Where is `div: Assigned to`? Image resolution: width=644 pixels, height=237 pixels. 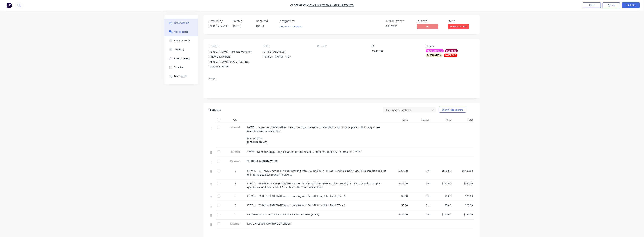 div: Assigned to is located at coordinates (298, 21).